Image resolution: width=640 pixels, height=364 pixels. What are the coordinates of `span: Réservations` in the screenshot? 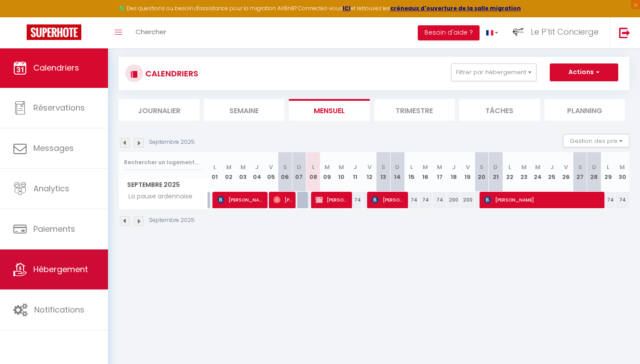 It's located at (59, 108).